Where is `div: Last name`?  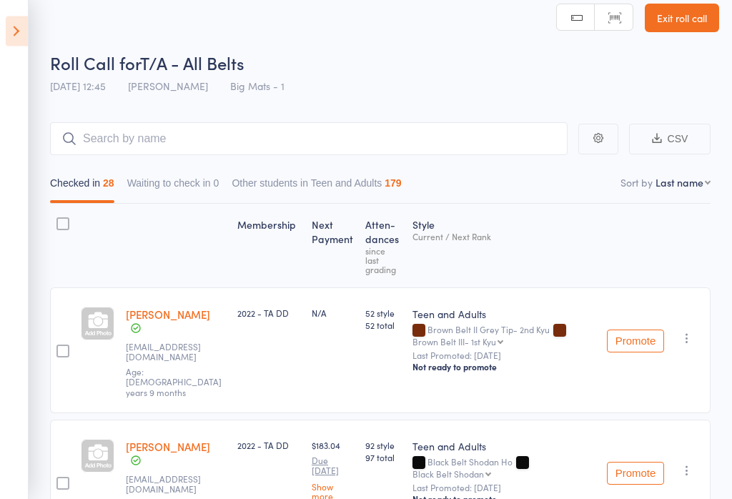
div: Last name is located at coordinates (679, 183).